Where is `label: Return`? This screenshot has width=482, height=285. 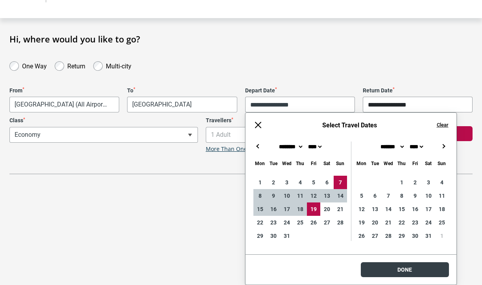 label: Return is located at coordinates (76, 65).